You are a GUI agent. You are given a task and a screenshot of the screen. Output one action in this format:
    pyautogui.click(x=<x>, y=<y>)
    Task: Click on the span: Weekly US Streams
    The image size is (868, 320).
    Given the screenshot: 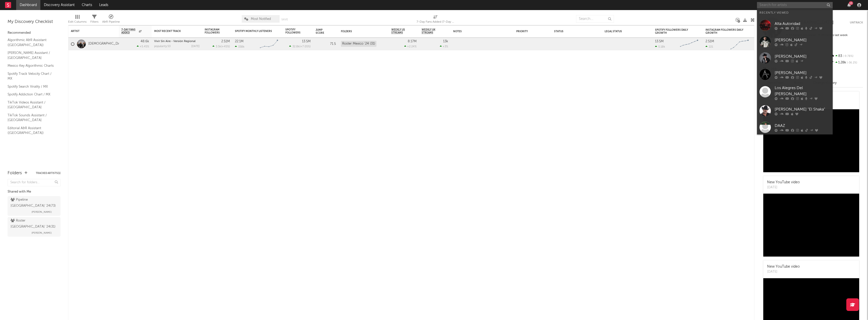 What is the action you would take?
    pyautogui.click(x=400, y=31)
    